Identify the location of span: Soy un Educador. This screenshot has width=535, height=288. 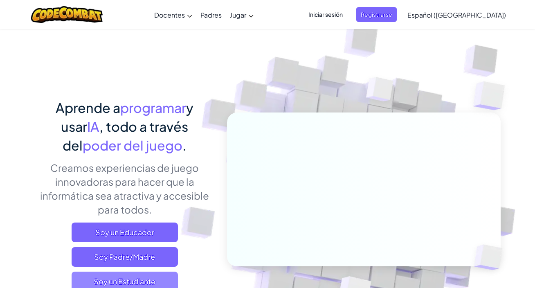
(125, 232).